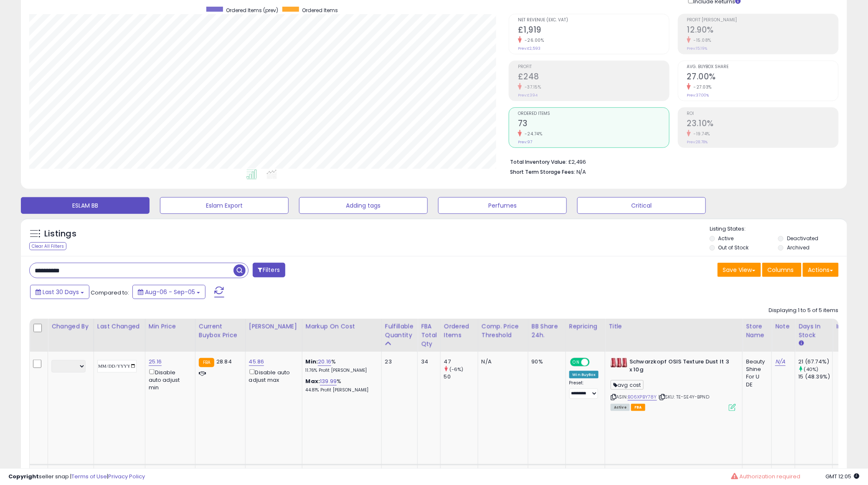 The height and width of the screenshot is (485, 868). I want to click on span: Columns, so click(781, 270).